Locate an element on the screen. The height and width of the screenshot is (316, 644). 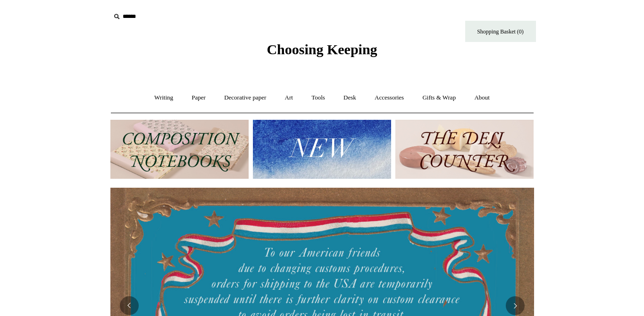
a: Art is located at coordinates (289, 98).